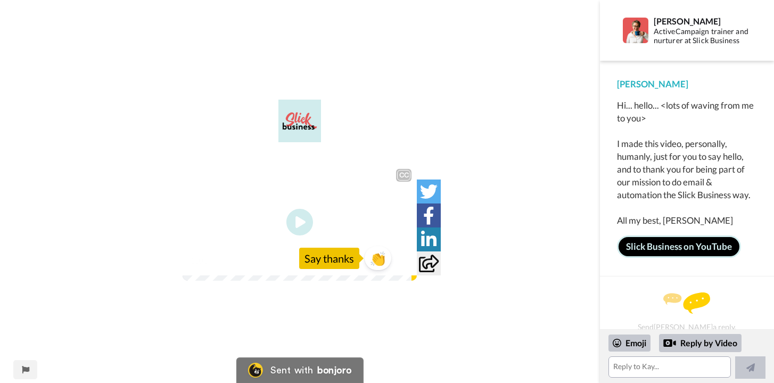  I want to click on img: message.svg, so click(686, 303).